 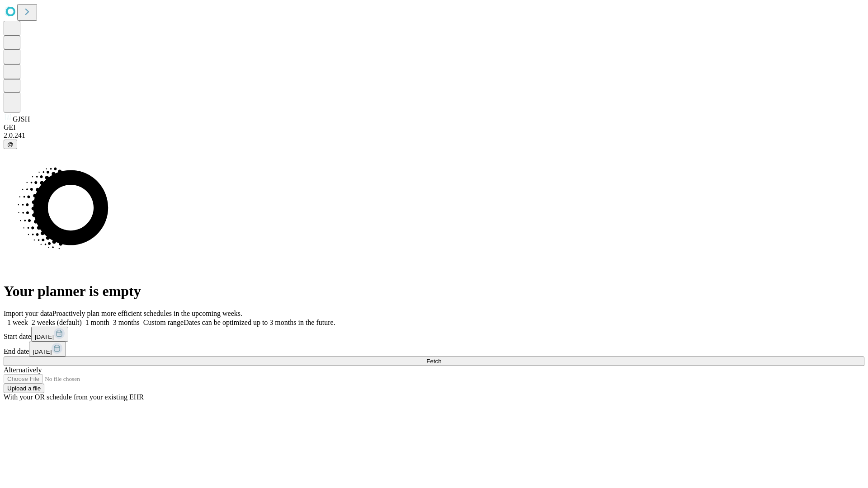 I want to click on span: Import your data, so click(x=28, y=313).